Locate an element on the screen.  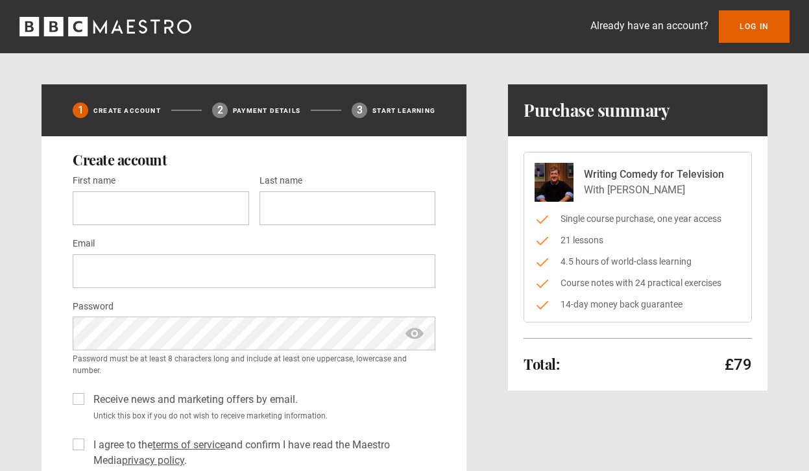
li: Single course purchase, one year access is located at coordinates (637, 219).